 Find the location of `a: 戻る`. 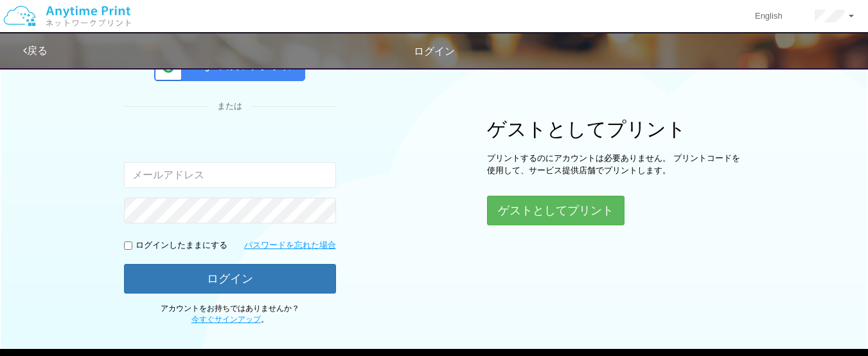

a: 戻る is located at coordinates (35, 50).